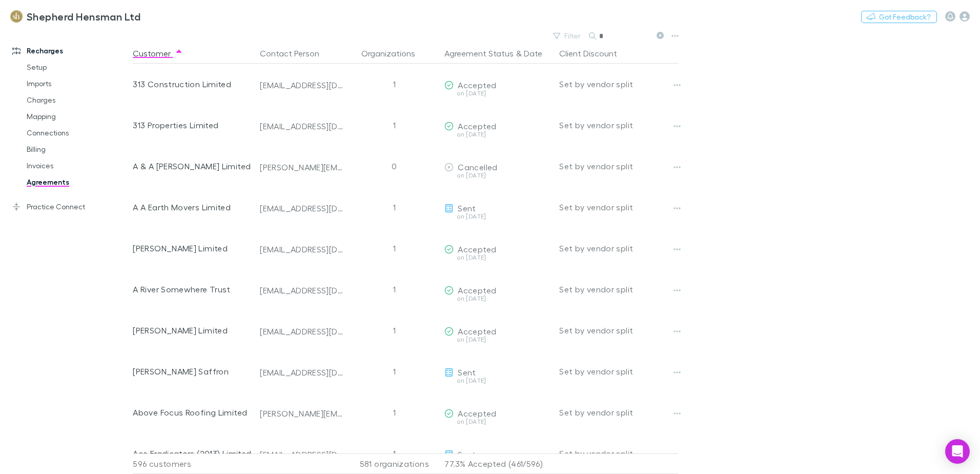 This screenshot has height=474, width=980. What do you see at coordinates (70, 207) in the screenshot?
I see `a: Practice Connect` at bounding box center [70, 207].